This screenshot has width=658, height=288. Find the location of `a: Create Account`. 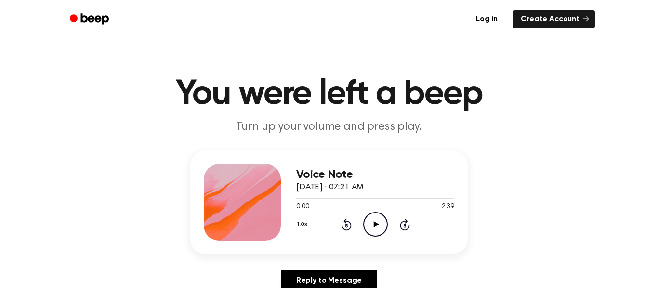

a: Create Account is located at coordinates (554, 19).